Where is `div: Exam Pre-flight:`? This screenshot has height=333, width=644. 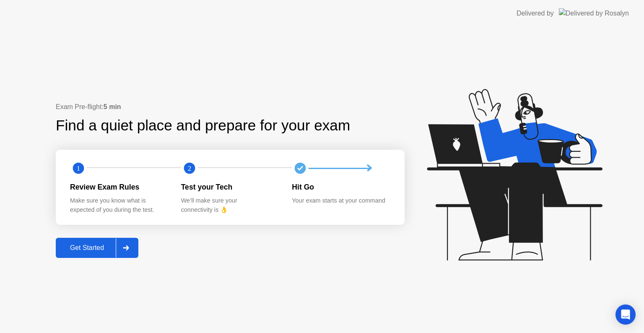 div: Exam Pre-flight: is located at coordinates (230, 107).